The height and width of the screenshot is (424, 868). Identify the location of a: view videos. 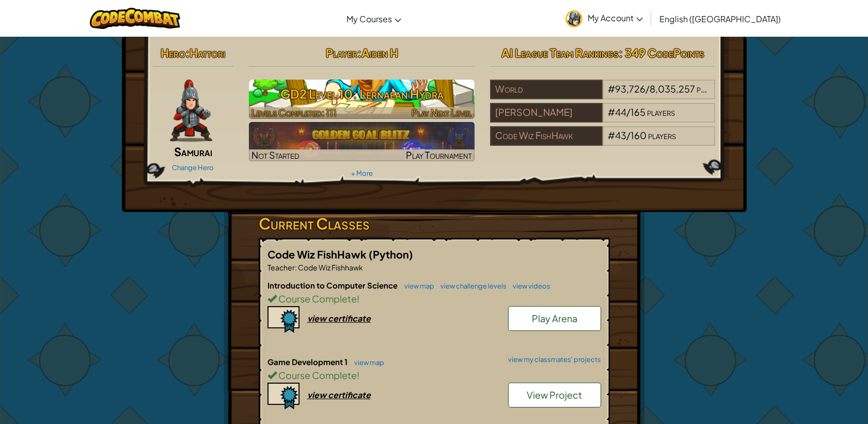
(529, 286).